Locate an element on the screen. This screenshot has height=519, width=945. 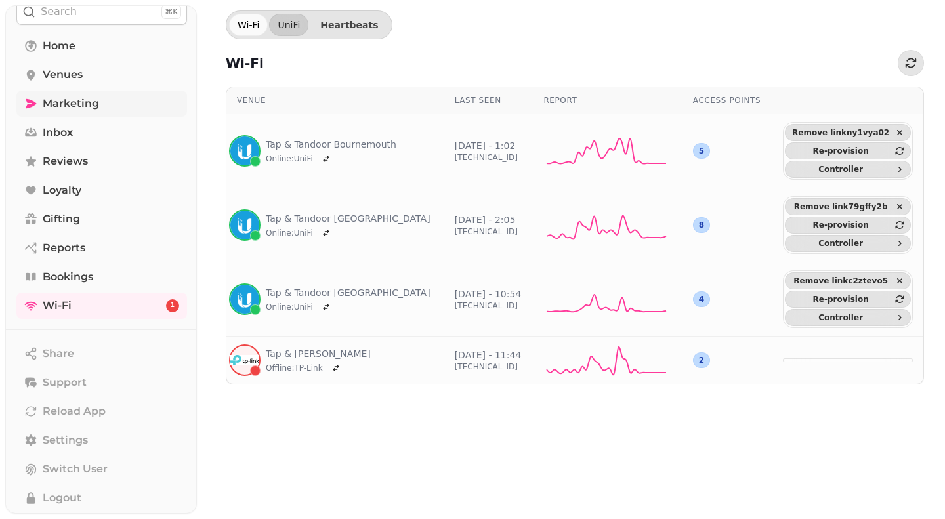
button: Heartbeats is located at coordinates (349, 25).